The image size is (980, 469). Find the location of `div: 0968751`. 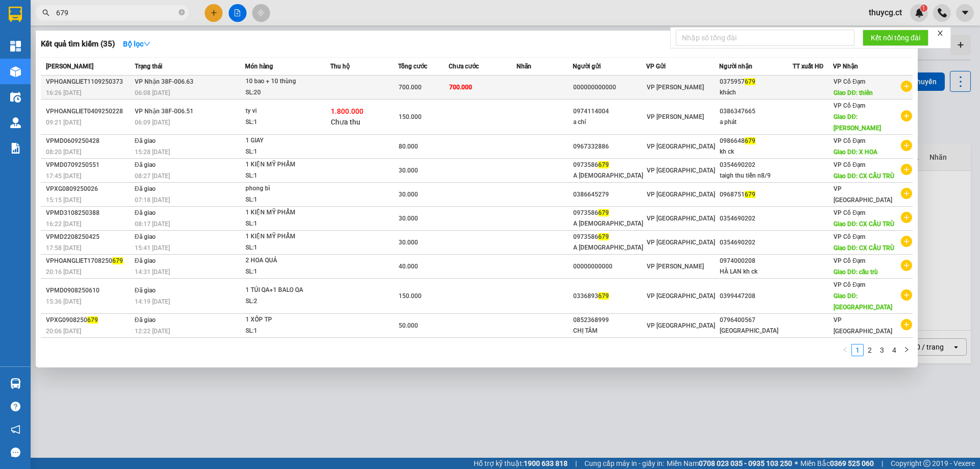

div: 0968751 is located at coordinates (756, 194).